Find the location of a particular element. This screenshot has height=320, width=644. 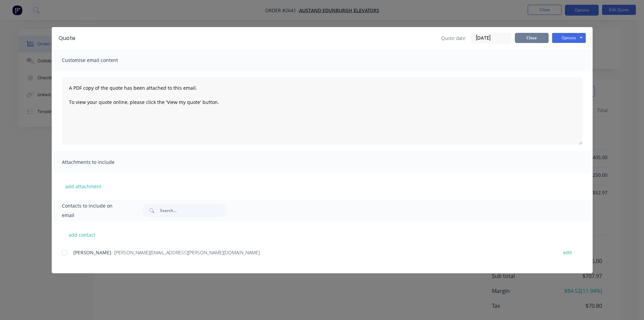

button: Close is located at coordinates (532, 38).